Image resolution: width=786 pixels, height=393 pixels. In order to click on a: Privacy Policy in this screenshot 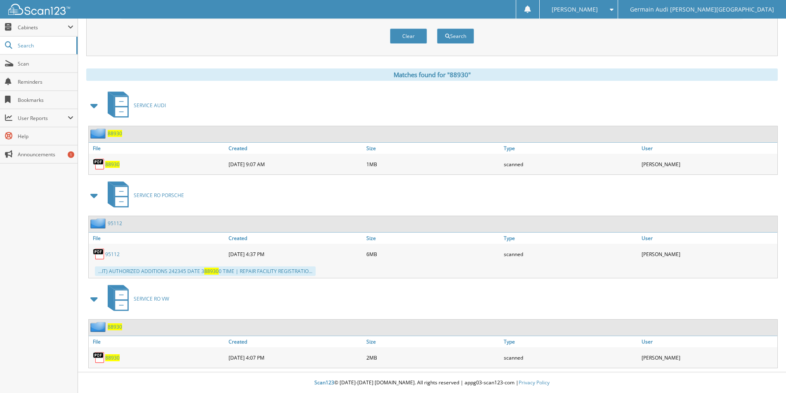, I will do `click(534, 383)`.